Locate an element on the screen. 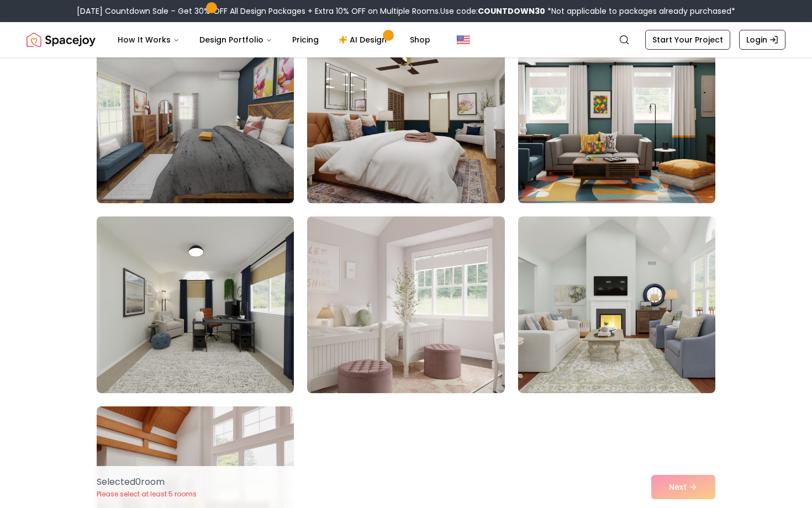 Image resolution: width=812 pixels, height=508 pixels. a: Login is located at coordinates (763, 40).